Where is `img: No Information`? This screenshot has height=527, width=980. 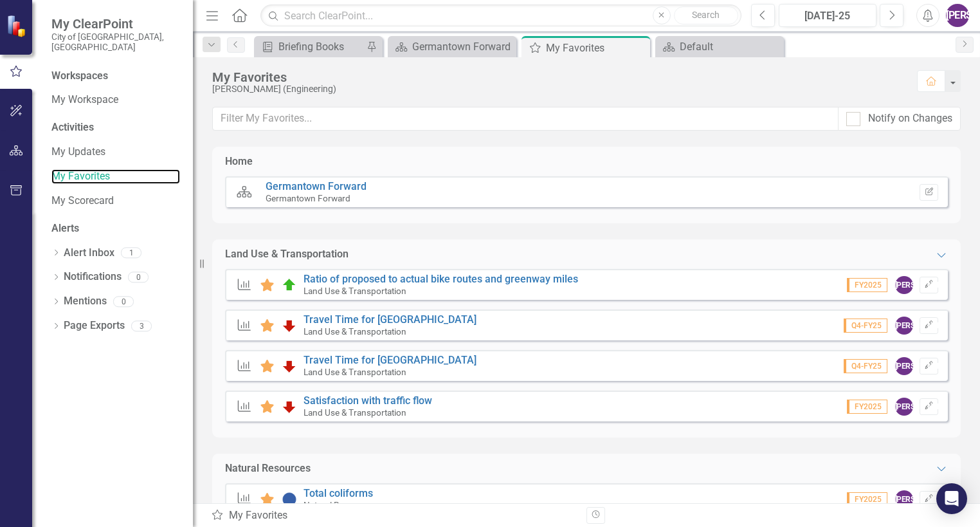
img: No Information is located at coordinates (289, 499).